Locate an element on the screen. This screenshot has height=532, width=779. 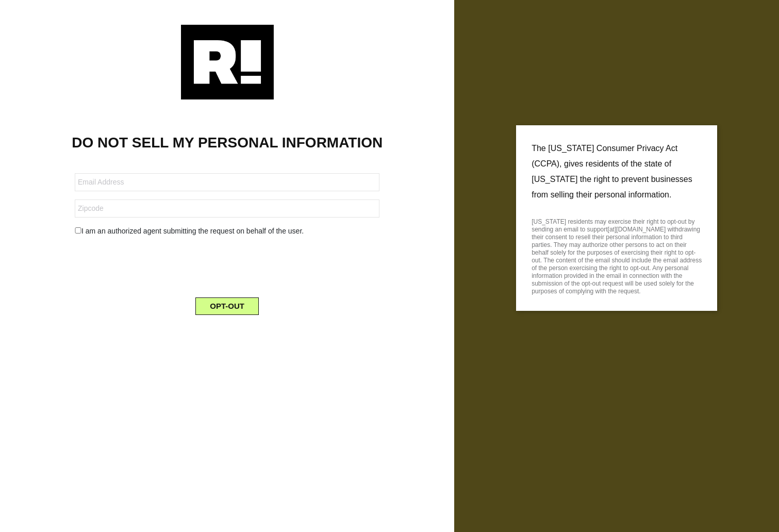
div: I am an authorized agent submitting the request on behalf of the user. is located at coordinates (227, 231).